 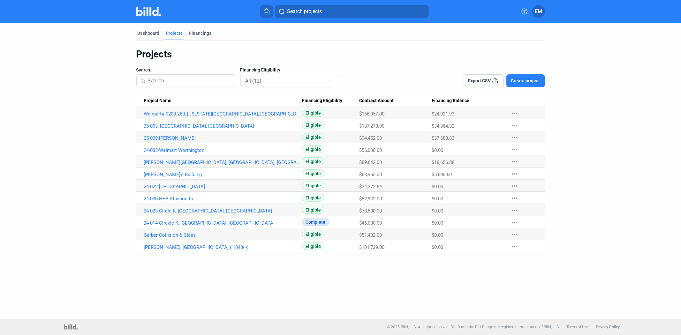 What do you see at coordinates (223, 150) in the screenshot?
I see `a: 24-033-Walmart Worthington` at bounding box center [223, 150].